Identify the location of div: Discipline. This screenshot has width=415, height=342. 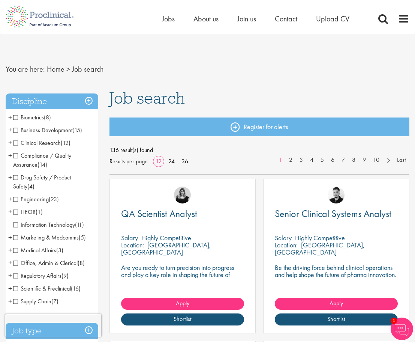
(52, 101).